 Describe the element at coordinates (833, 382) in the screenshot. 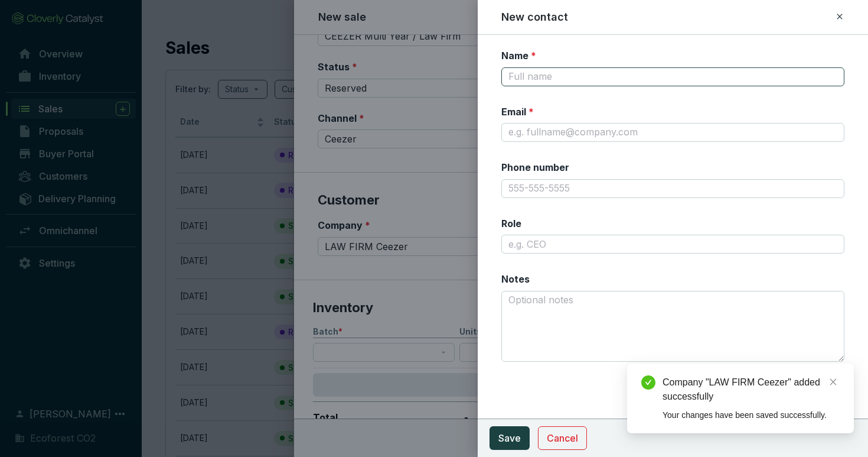

I see `a: Close` at that location.